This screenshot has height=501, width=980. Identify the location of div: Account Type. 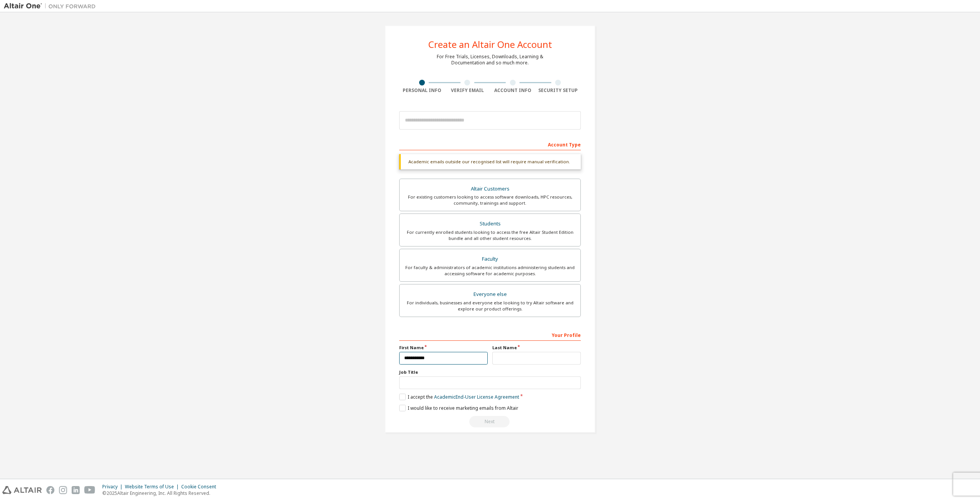
(490, 145).